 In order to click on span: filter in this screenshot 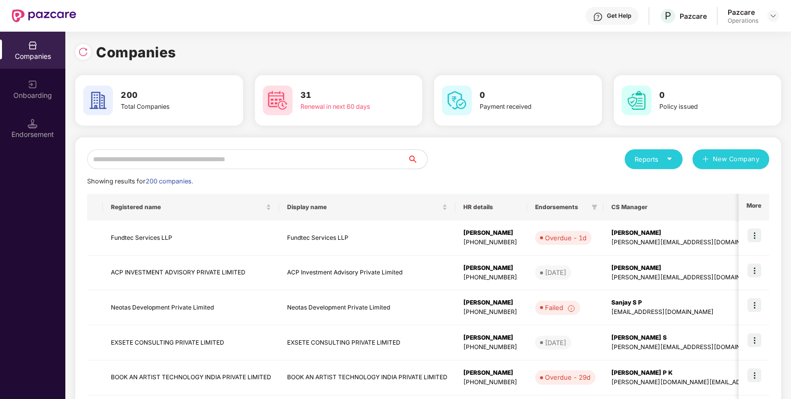, I will do `click(594, 207)`.